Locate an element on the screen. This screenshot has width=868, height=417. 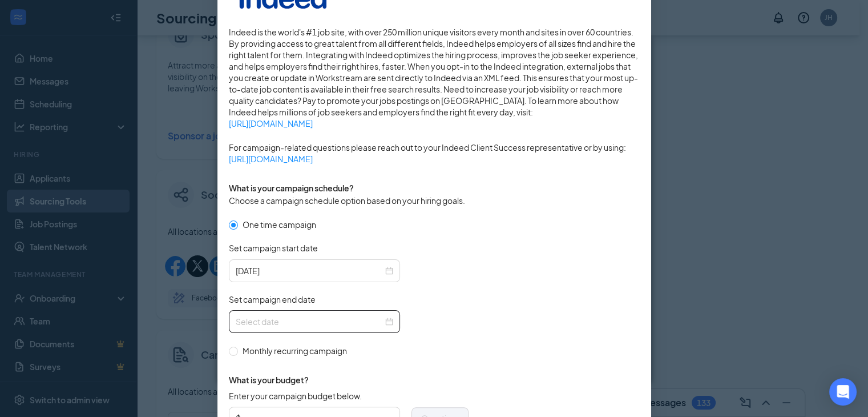
span: What is your campaign schedule? is located at coordinates (291, 188).